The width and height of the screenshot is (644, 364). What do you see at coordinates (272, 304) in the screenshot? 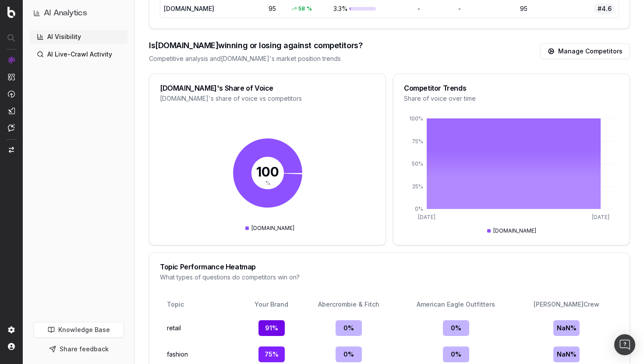
I see `div: Your Brand` at bounding box center [272, 304].